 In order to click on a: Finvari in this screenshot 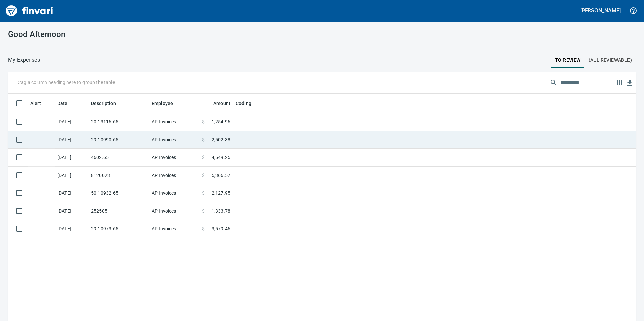, I will do `click(30, 11)`.